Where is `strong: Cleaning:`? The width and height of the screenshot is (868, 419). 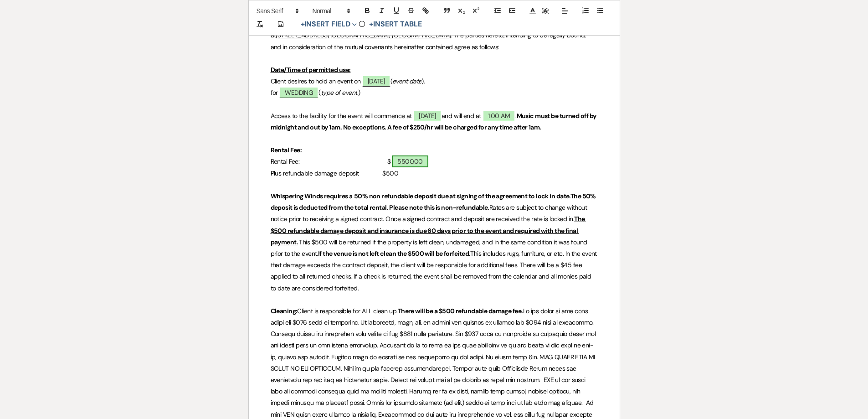
strong: Cleaning: is located at coordinates (284, 311).